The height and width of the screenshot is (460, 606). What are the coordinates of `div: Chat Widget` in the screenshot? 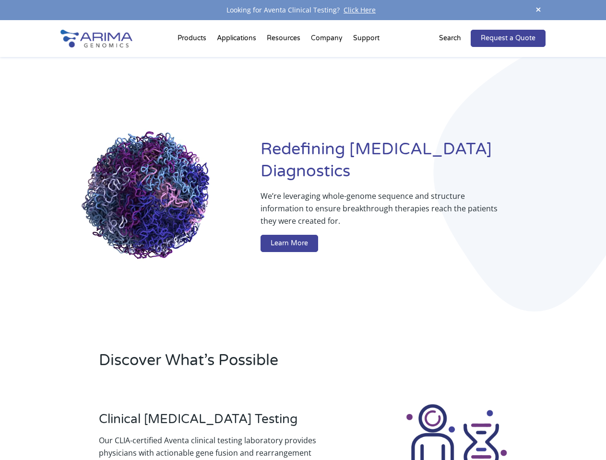 It's located at (582, 437).